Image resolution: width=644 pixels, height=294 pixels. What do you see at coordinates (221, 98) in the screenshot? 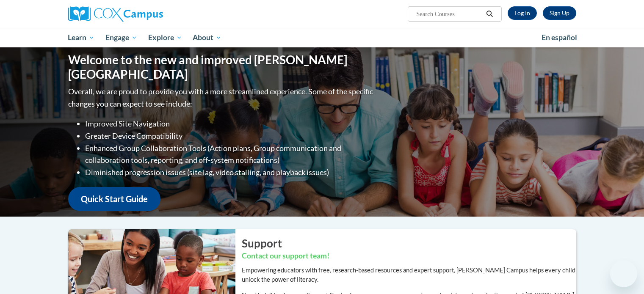
I see `p: Overall, we are proud to provide you with a more streamlined experience. Some of the specific cha...` at bounding box center [221, 98].